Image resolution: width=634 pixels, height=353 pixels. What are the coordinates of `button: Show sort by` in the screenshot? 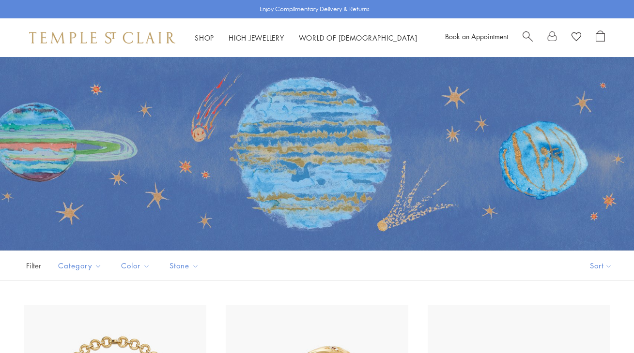 It's located at (601, 266).